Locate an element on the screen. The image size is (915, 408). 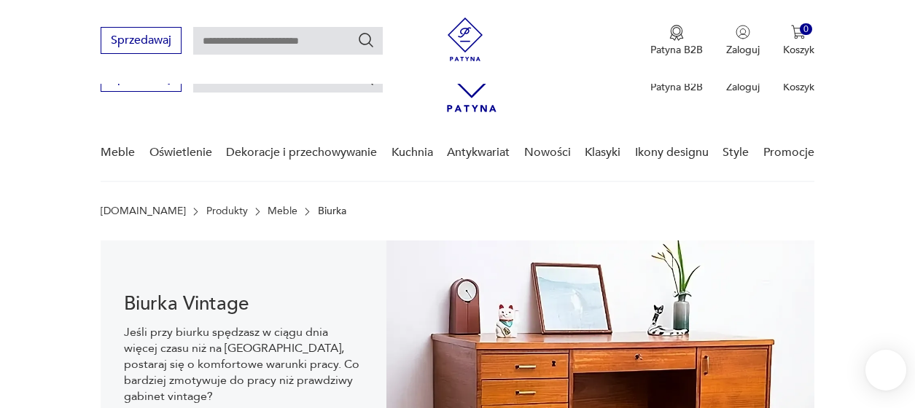
div: 0 is located at coordinates (806, 29).